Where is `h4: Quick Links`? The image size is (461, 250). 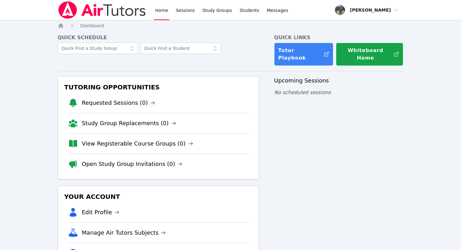
h4: Quick Links is located at coordinates (339, 38).